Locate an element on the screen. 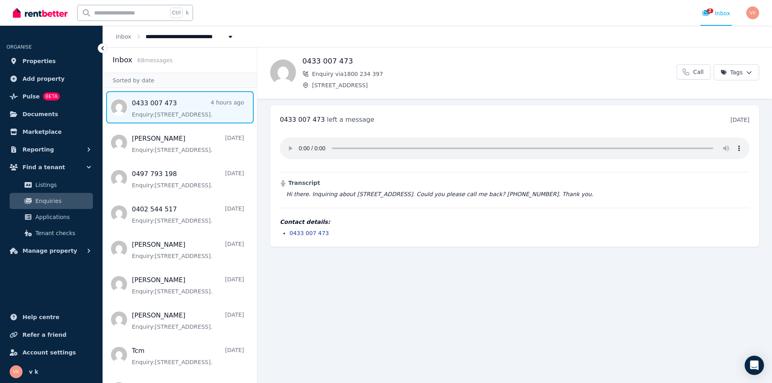 The image size is (772, 383). span: Enquiry via 1800 234 397 is located at coordinates (494, 74).